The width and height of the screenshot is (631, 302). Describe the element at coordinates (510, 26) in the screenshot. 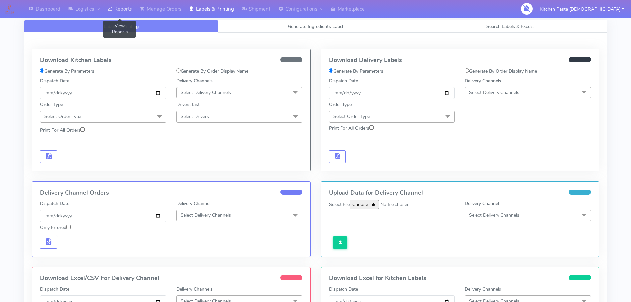

I see `span: Search Labels & Excels` at that location.